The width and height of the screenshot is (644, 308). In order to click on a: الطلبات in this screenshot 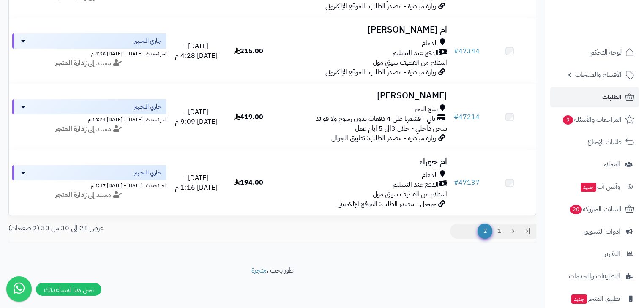, I will do `click(594, 97)`.